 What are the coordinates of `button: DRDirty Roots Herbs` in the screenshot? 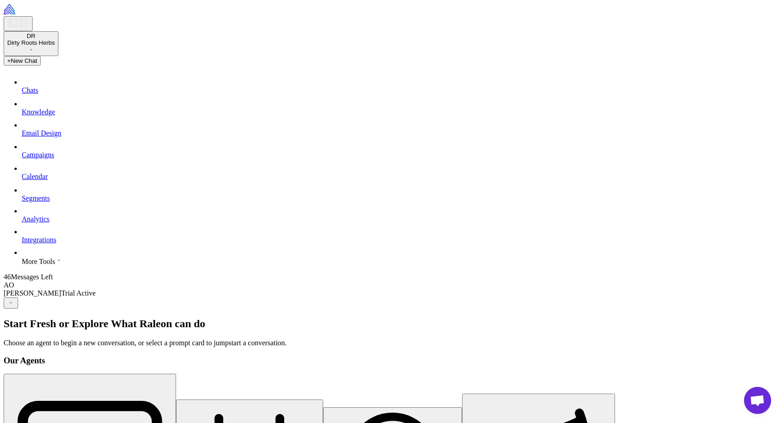 It's located at (31, 43).